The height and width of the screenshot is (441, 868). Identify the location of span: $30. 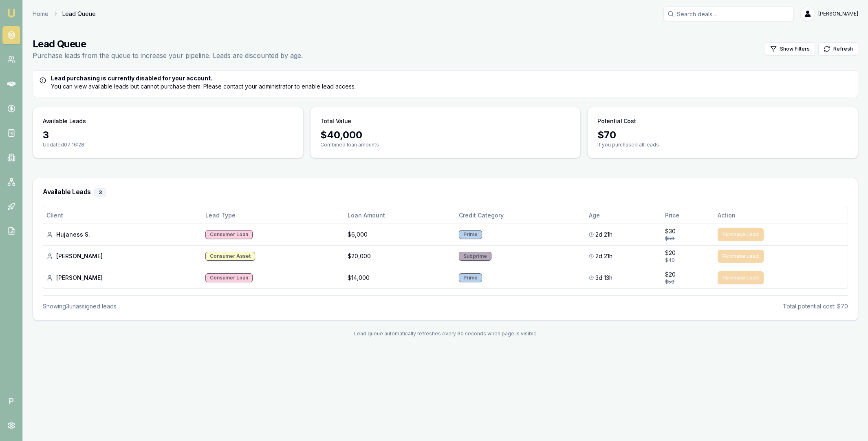
(670, 231).